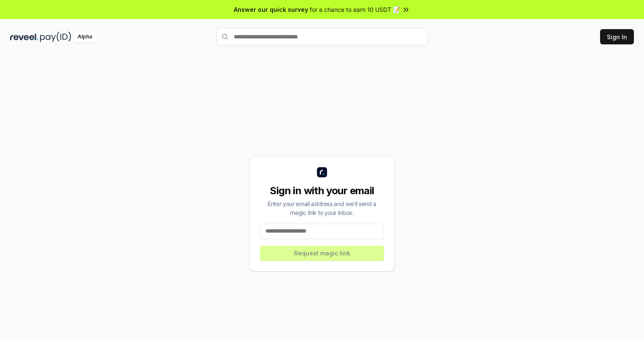 The width and height of the screenshot is (644, 339). Describe the element at coordinates (322, 172) in the screenshot. I see `img: logo_small` at that location.